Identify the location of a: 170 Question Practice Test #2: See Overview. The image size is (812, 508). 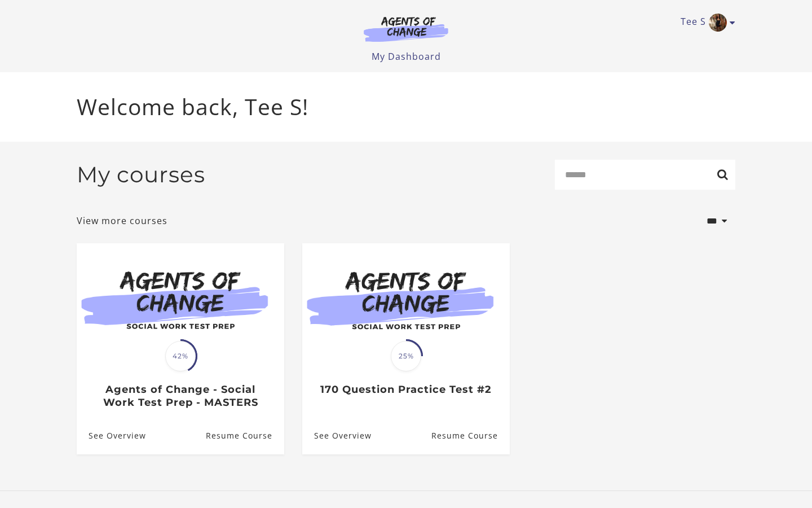
(336, 435).